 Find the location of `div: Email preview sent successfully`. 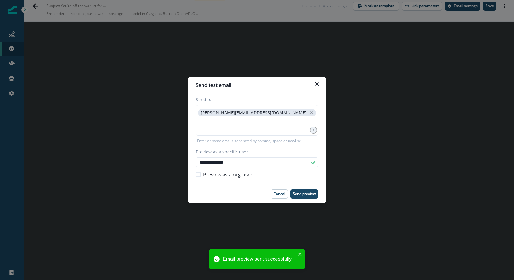

div: Email preview sent successfully is located at coordinates (259, 259).